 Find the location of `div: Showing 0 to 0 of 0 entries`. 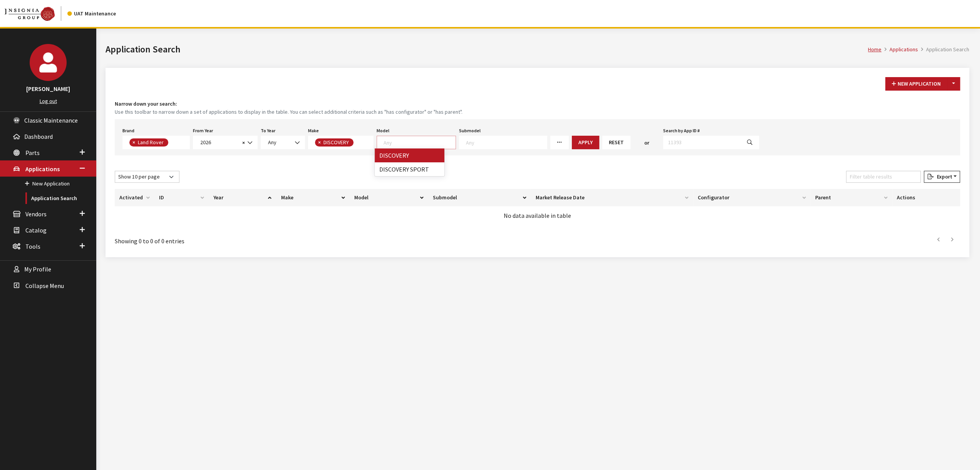

div: Showing 0 to 0 of 0 entries is located at coordinates (288, 238).